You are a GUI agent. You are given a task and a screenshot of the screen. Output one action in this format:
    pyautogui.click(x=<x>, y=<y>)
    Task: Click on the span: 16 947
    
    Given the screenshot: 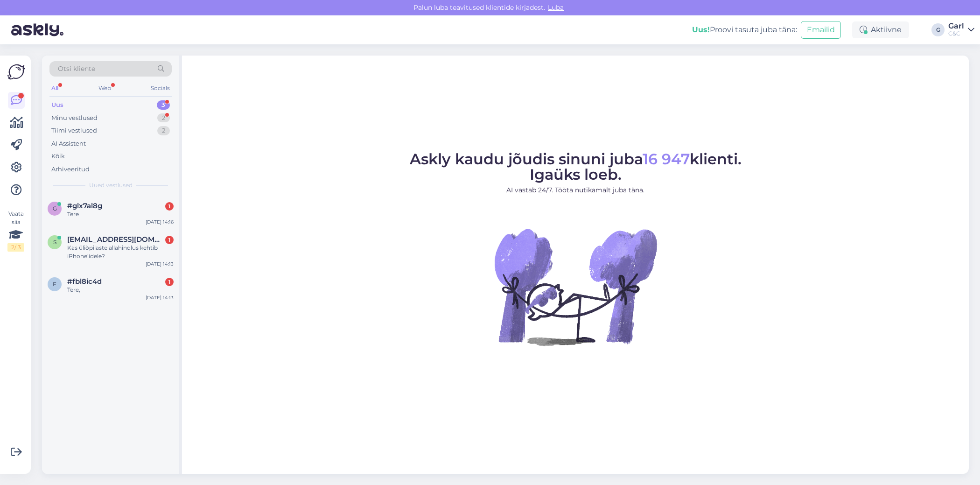 What is the action you would take?
    pyautogui.click(x=666, y=159)
    